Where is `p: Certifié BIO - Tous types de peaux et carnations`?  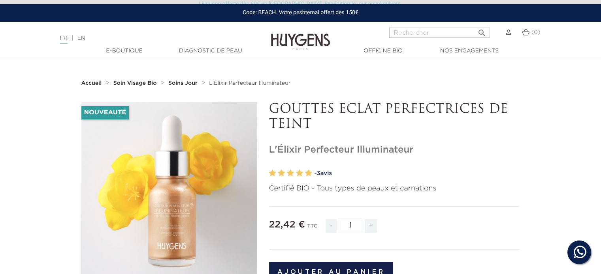
p: Certifié BIO - Tous types de peaux et carnations is located at coordinates (394, 189).